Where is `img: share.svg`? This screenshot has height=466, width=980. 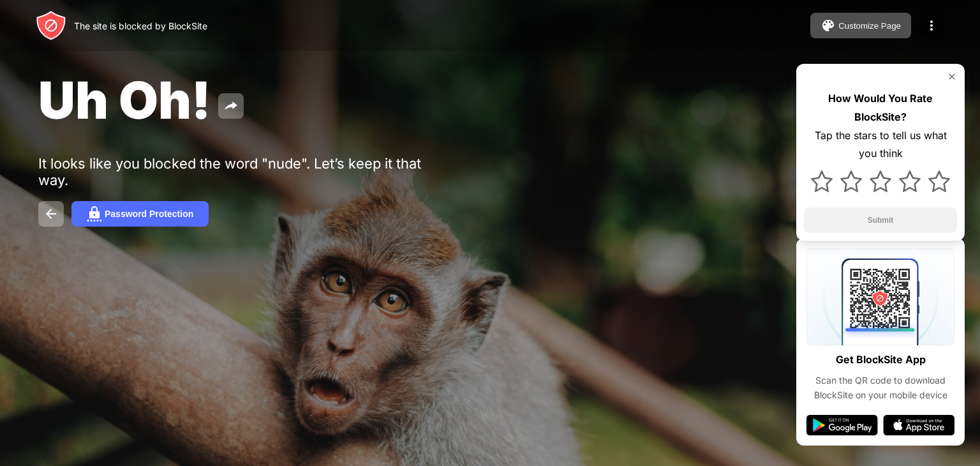 img: share.svg is located at coordinates (231, 106).